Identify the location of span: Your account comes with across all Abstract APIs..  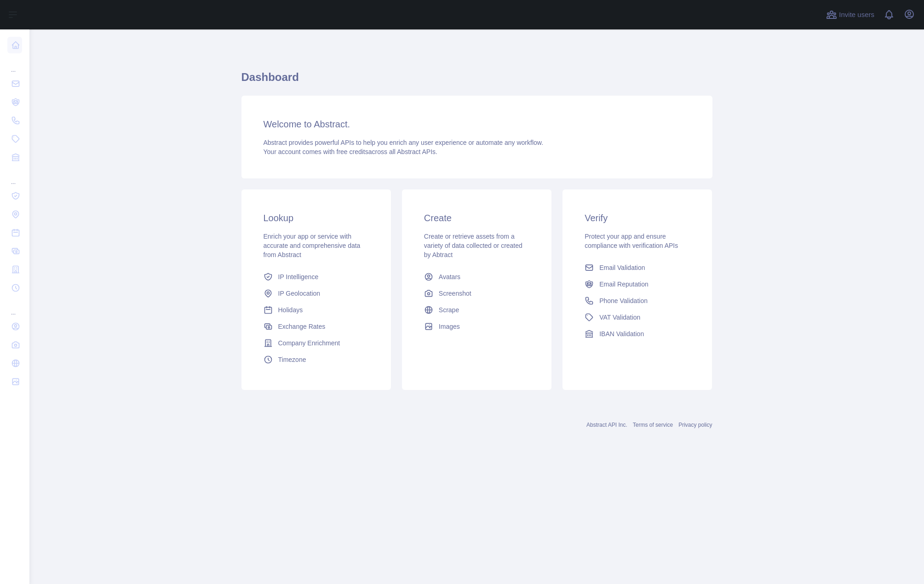
(351, 151).